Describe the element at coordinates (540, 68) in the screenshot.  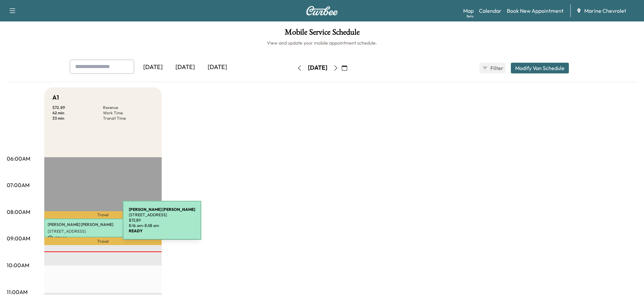
I see `button: Modify Van Schedule` at that location.